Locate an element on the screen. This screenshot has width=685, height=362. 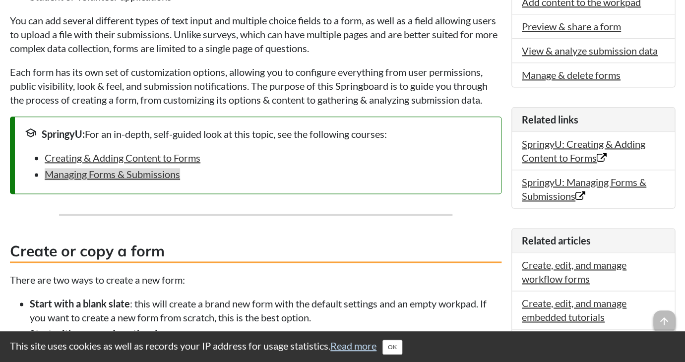
a: Read more is located at coordinates (353, 346).